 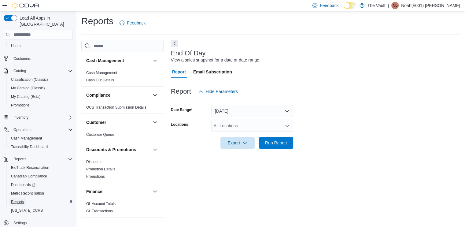 What do you see at coordinates (95, 176) in the screenshot?
I see `span: Promotions` at bounding box center [95, 176].